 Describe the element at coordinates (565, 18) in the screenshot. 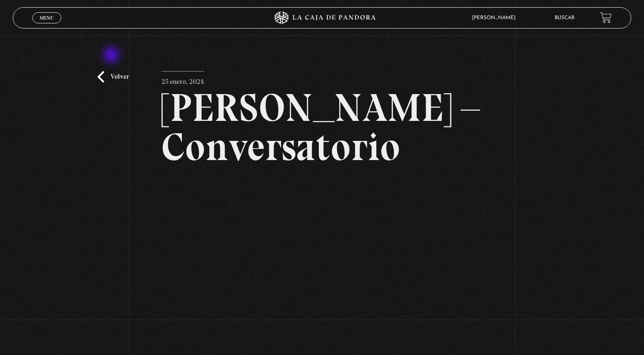

I see `a: Buscar` at that location.